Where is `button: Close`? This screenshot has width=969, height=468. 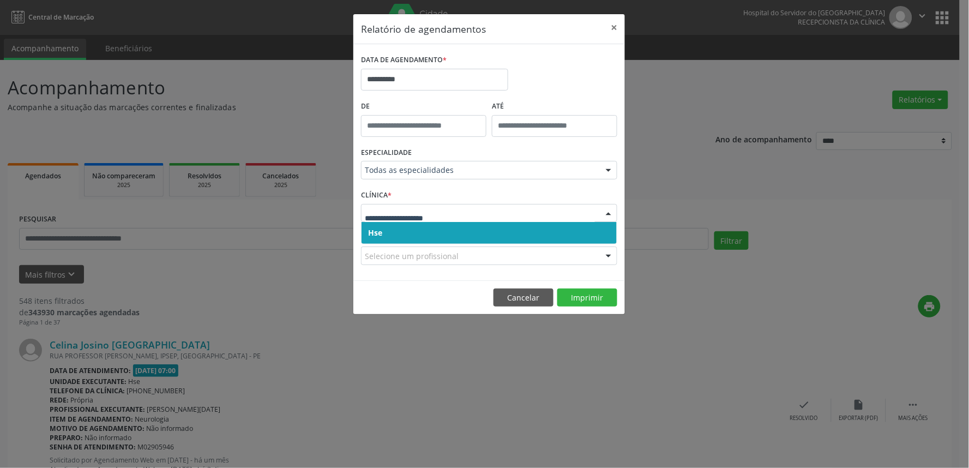
button: Close is located at coordinates (614, 27).